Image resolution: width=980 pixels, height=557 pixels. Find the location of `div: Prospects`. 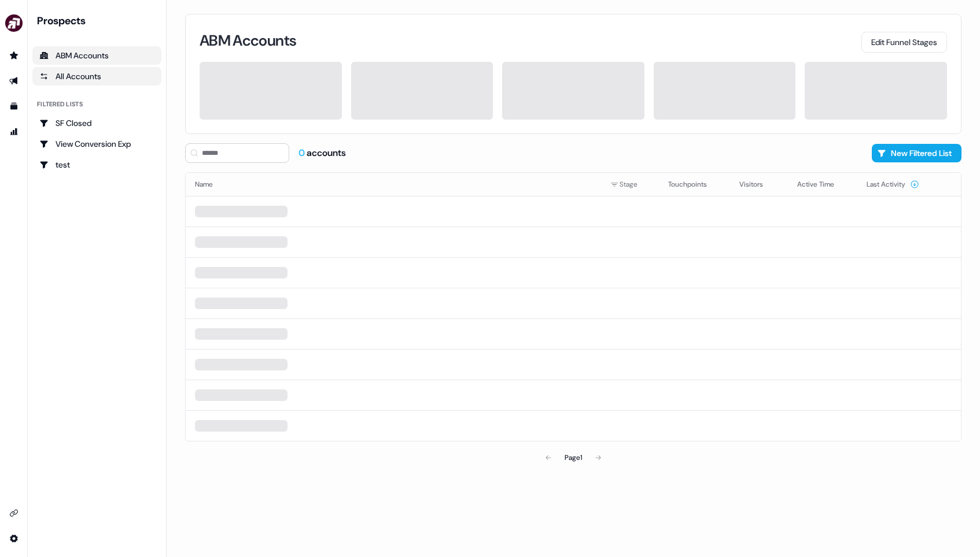

div: Prospects is located at coordinates (99, 21).